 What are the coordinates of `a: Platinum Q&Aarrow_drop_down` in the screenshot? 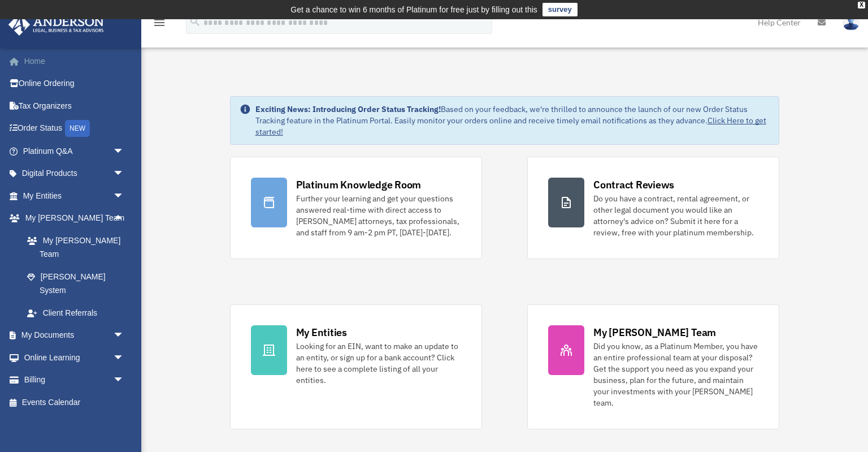 It's located at (75, 151).